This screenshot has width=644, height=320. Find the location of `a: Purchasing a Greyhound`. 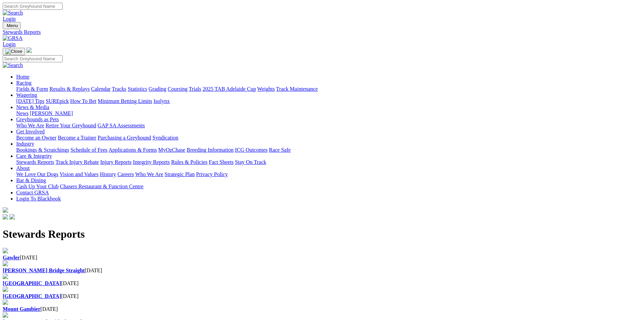

a: Purchasing a Greyhound is located at coordinates (124, 137).